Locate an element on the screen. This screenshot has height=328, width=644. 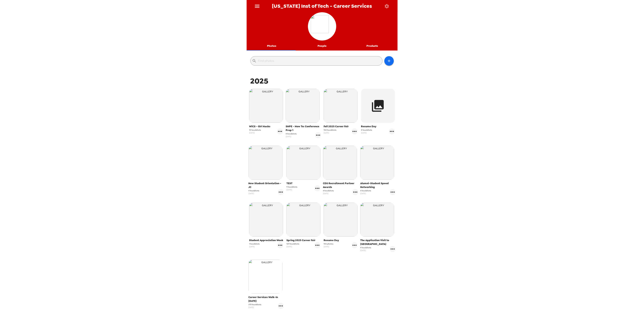
span: Fall 2025 Career Fair is located at coordinates (341, 127).